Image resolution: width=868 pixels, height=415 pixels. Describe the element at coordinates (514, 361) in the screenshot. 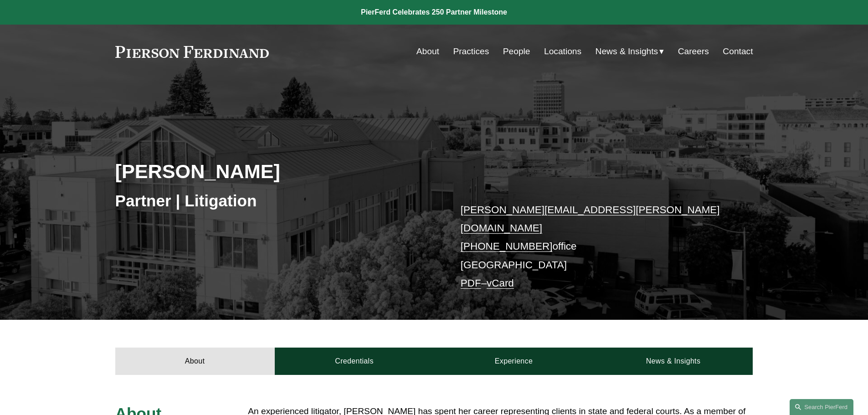

I see `a: Experience` at that location.